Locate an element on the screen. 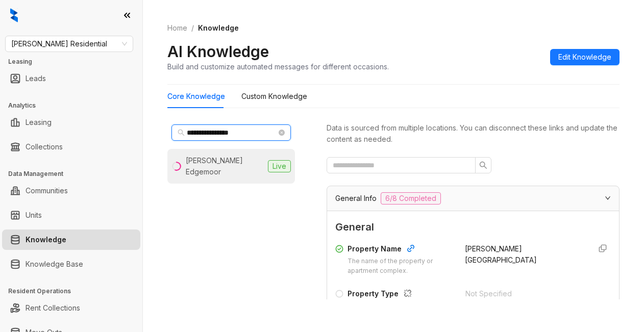 The height and width of the screenshot is (332, 644). div: Custom Knowledge is located at coordinates (274, 96).